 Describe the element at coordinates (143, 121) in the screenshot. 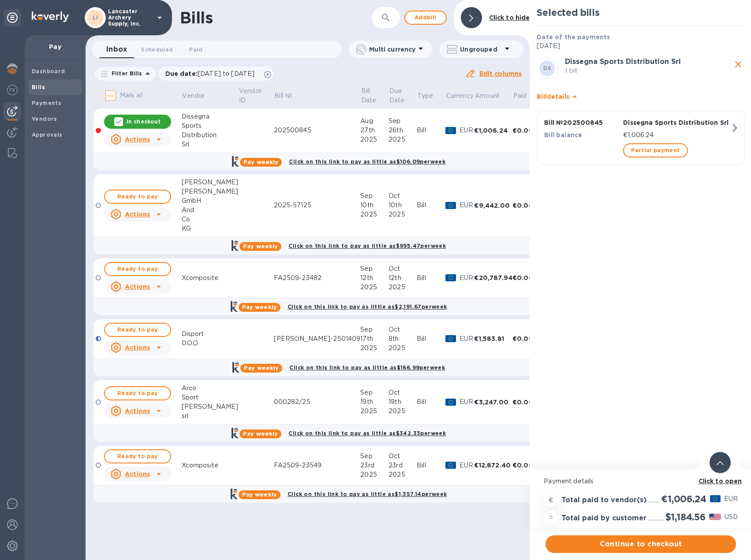

I see `p: In checkout` at that location.